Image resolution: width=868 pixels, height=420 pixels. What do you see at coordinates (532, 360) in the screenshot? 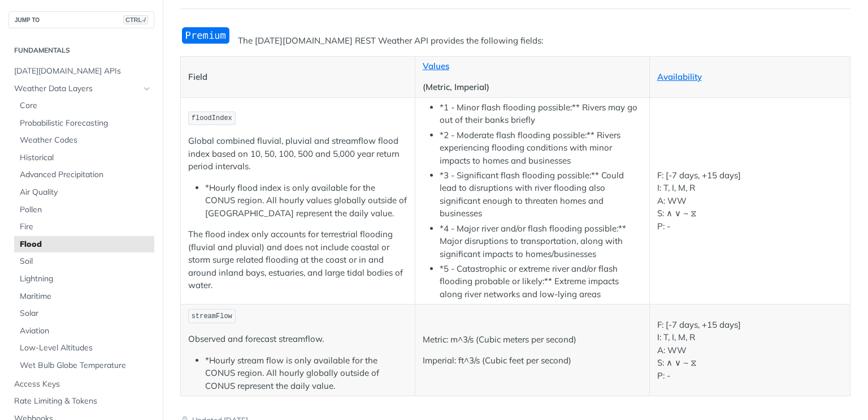
I see `p: Imperial: ft^3/s (Cubic feet per second)` at bounding box center [532, 360].